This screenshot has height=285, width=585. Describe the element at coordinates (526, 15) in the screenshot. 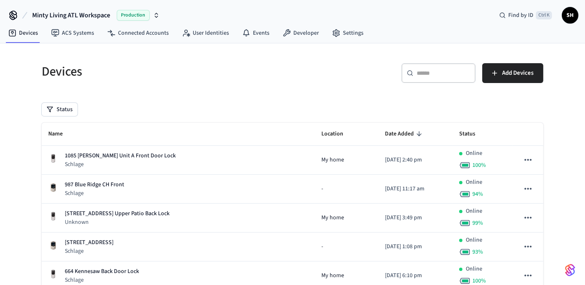

I see `div: Find by IDCtrl K` at that location.